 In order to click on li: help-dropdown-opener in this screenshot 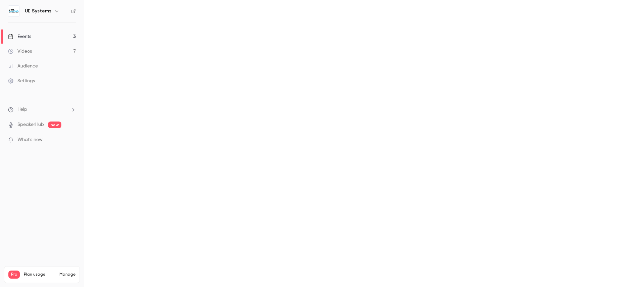, I will do `click(42, 109)`.